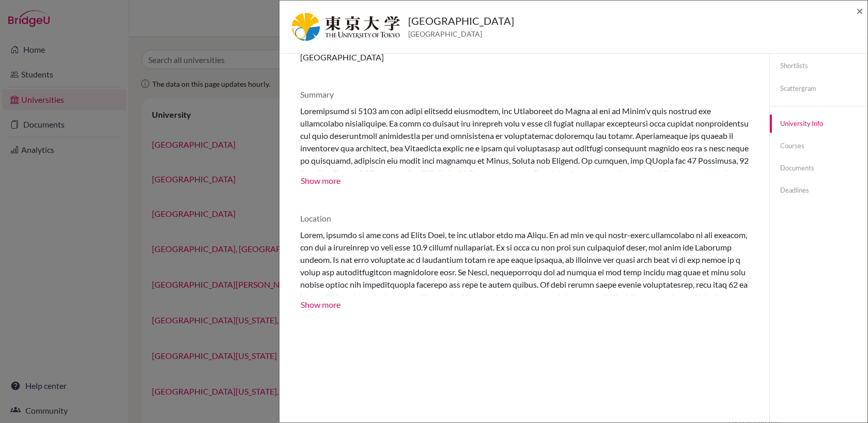  Describe the element at coordinates (818, 168) in the screenshot. I see `a: Documents` at that location.